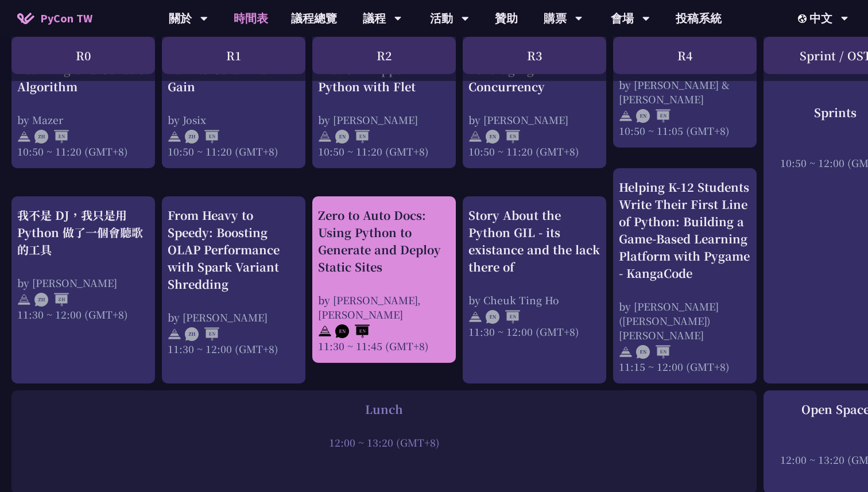 The image size is (868, 492). I want to click on div: R3, so click(534, 55).